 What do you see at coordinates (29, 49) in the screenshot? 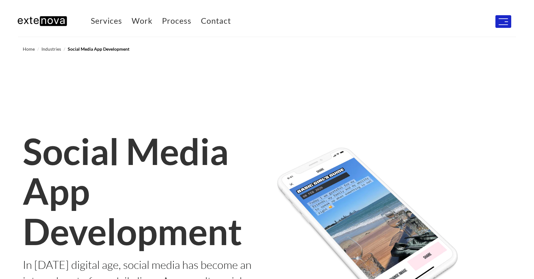
I see `a: Home` at bounding box center [29, 49].